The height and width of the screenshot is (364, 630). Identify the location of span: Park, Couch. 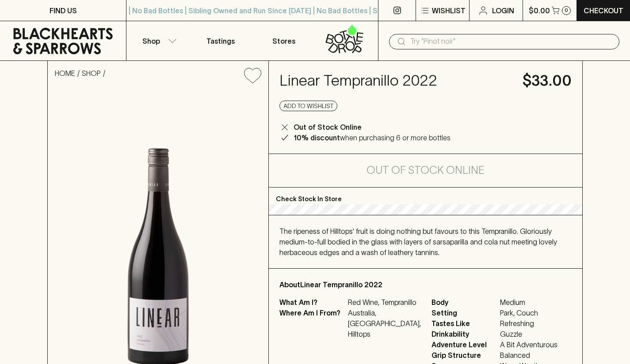
(535, 313).